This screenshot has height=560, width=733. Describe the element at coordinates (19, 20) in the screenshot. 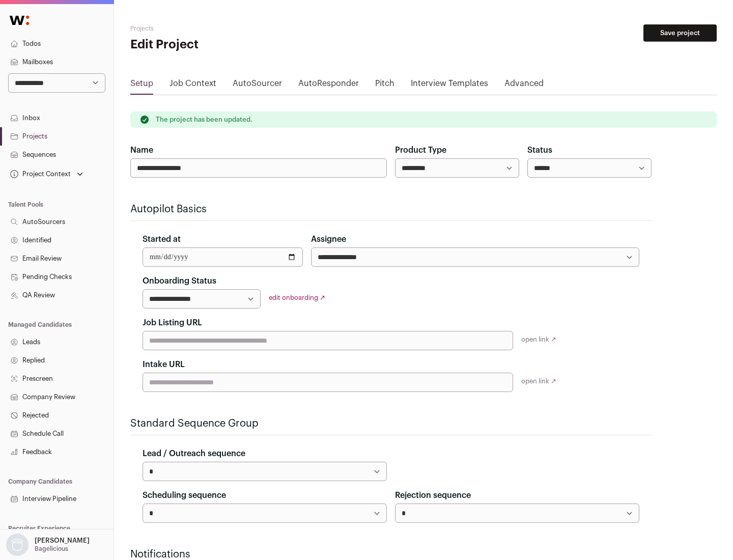

I see `img: Wellfound` at that location.